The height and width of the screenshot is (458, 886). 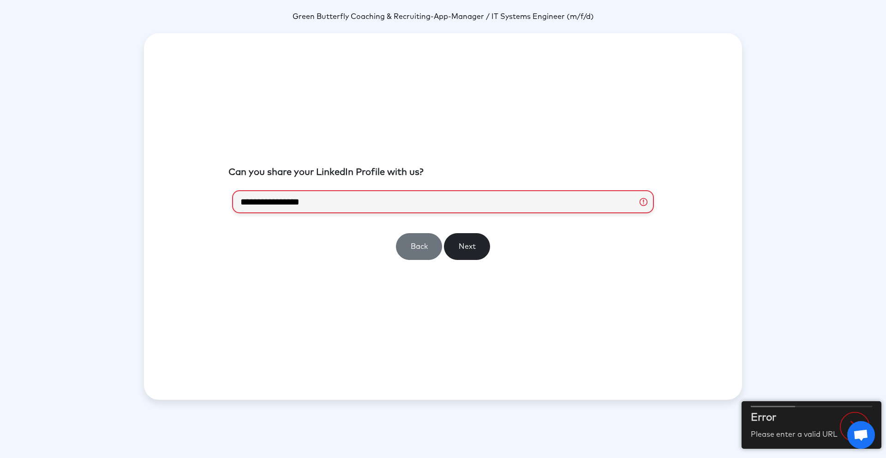 I want to click on p: Please enter a valid URL, so click(x=794, y=434).